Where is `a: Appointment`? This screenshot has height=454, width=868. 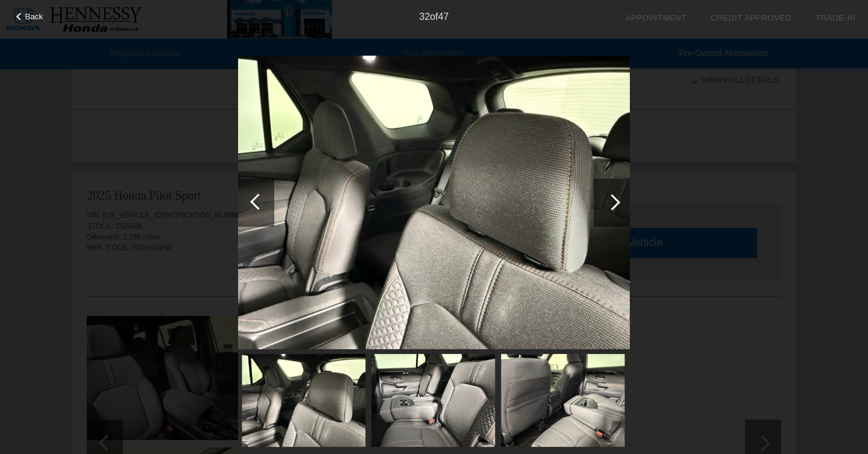 a: Appointment is located at coordinates (656, 18).